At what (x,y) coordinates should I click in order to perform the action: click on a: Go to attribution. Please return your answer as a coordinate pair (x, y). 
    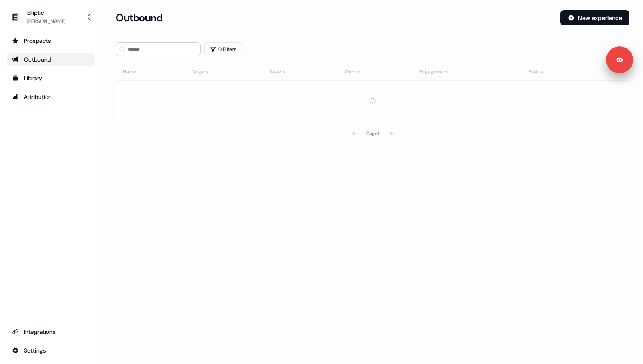
    Looking at the image, I should click on (51, 97).